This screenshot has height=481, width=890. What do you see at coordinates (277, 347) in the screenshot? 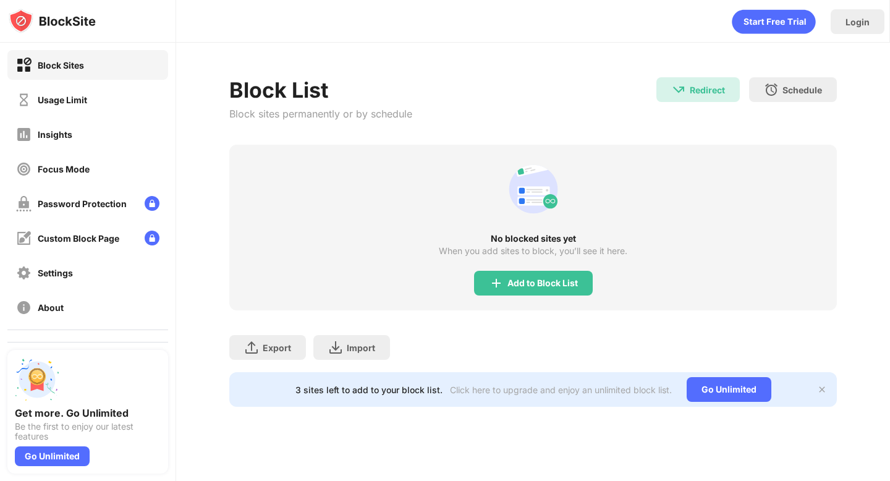
I see `div: Export` at bounding box center [277, 347].